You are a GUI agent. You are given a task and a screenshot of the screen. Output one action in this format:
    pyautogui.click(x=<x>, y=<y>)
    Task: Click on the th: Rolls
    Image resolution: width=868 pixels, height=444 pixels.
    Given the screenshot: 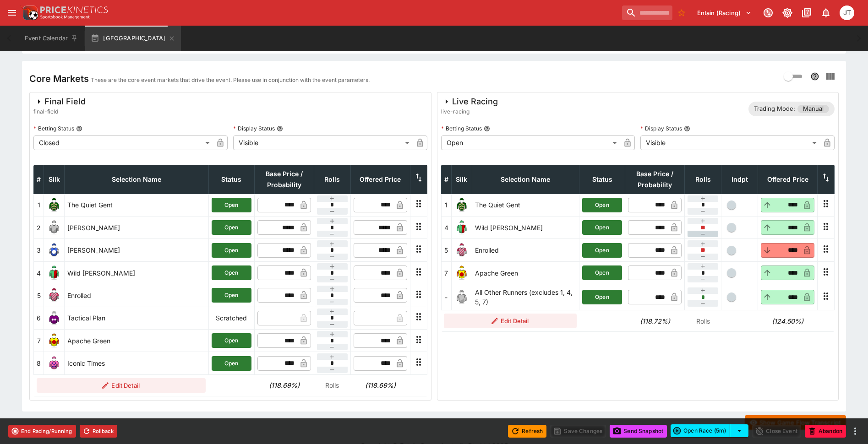 What is the action you would take?
    pyautogui.click(x=703, y=179)
    